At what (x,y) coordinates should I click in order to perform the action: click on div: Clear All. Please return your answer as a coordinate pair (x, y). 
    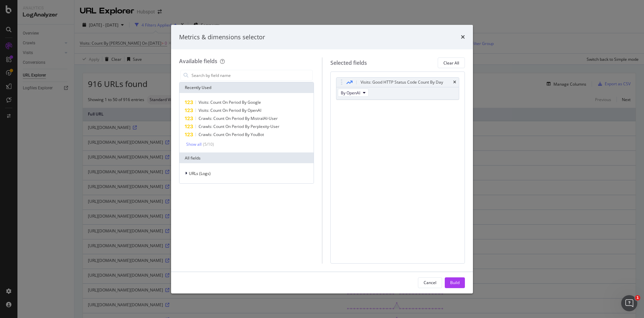
    Looking at the image, I should click on (451, 63).